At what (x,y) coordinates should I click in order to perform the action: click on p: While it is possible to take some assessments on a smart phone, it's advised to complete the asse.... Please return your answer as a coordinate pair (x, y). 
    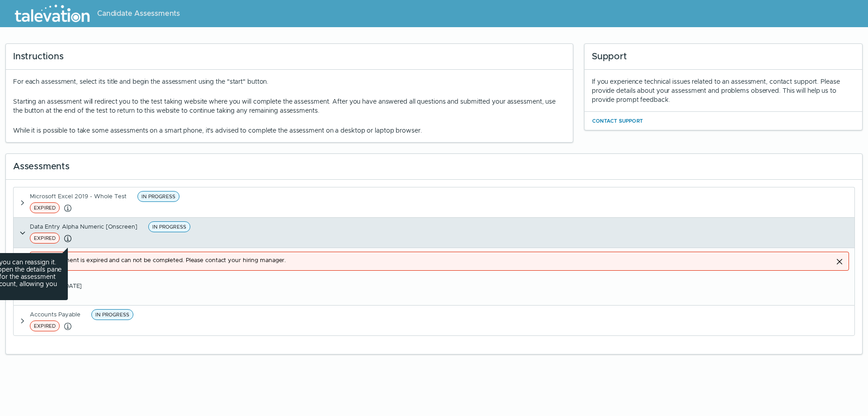
    Looking at the image, I should click on (289, 130).